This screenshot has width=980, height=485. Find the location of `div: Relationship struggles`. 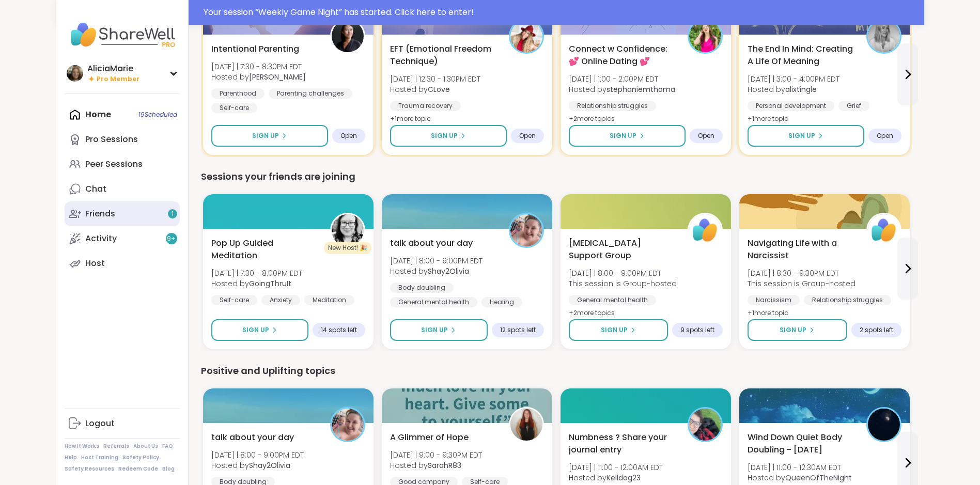

div: Relationship struggles is located at coordinates (847, 300).